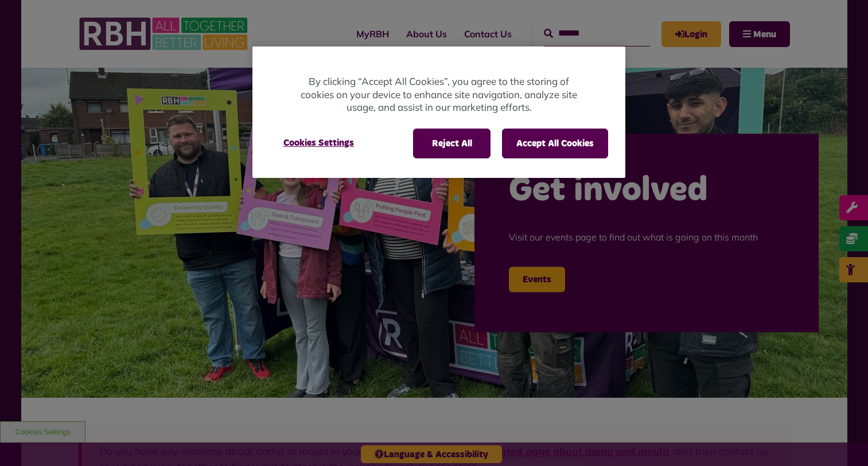 This screenshot has width=868, height=466. I want to click on div: Cookie banner, so click(439, 112).